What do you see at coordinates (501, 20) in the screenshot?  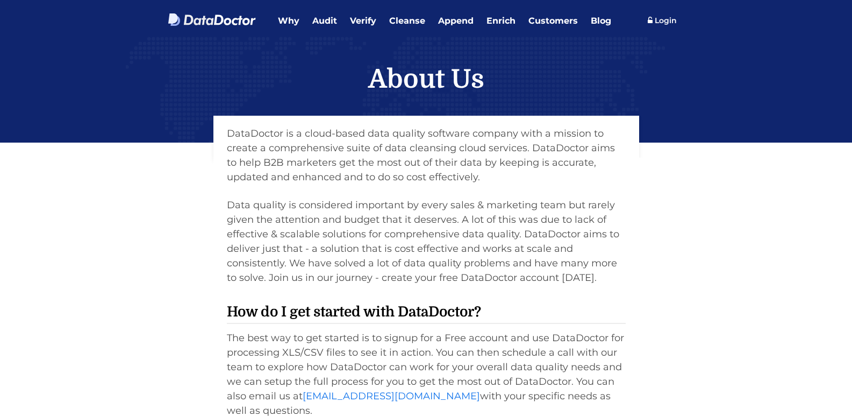 I see `span: Enrich` at bounding box center [501, 20].